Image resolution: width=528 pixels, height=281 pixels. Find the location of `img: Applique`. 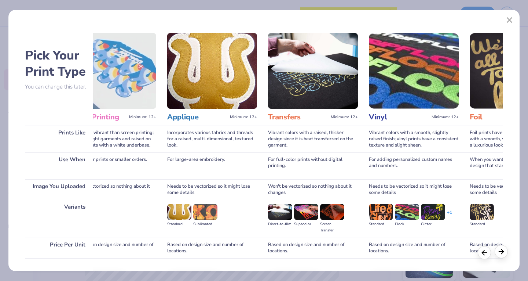

img: Applique is located at coordinates (212, 71).